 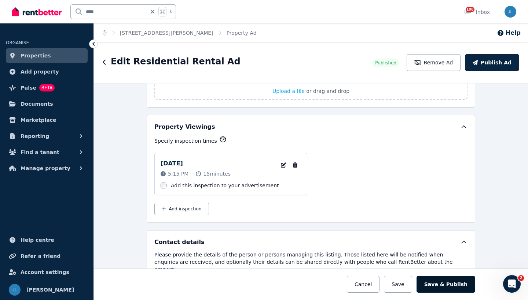 What do you see at coordinates (180, 33) in the screenshot?
I see `nav: Breadcrumb` at bounding box center [180, 33].